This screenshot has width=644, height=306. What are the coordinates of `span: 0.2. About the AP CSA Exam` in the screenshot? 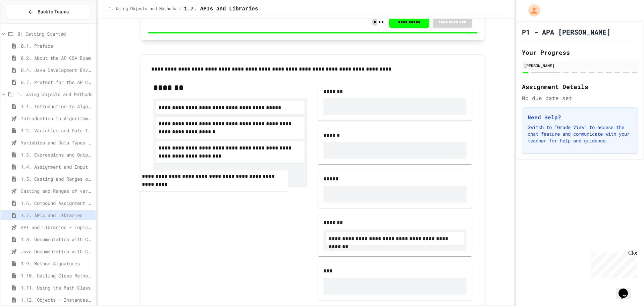 It's located at (57, 58).